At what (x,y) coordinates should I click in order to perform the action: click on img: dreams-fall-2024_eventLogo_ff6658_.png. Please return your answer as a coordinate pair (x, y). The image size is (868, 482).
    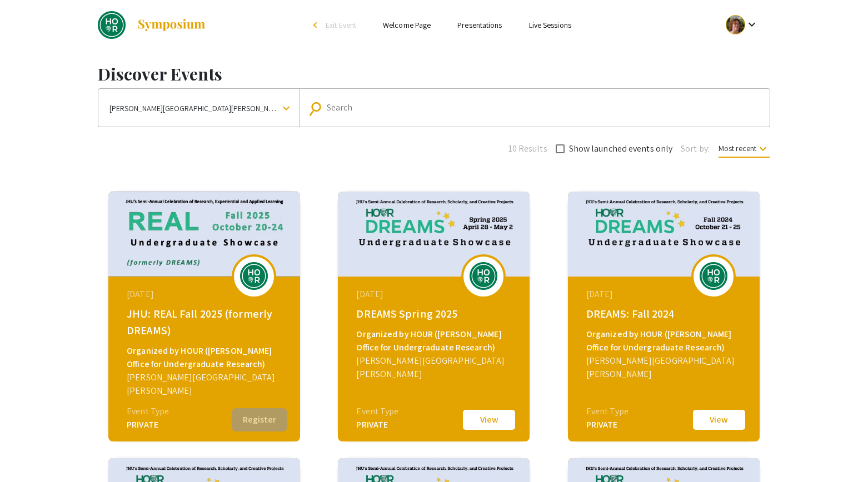
    Looking at the image, I should click on (714, 276).